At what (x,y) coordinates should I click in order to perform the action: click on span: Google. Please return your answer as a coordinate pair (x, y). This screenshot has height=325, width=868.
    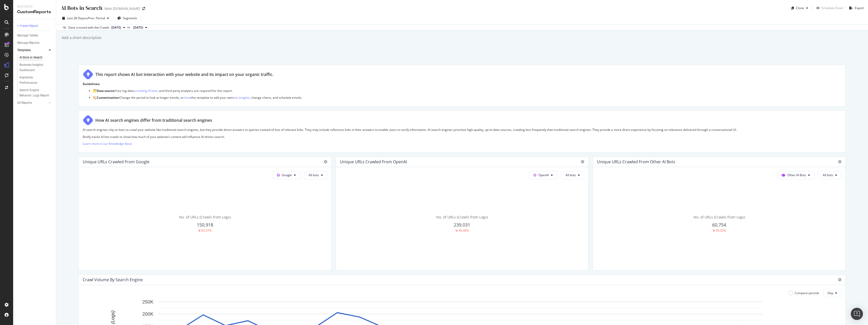
    Looking at the image, I should click on (287, 175).